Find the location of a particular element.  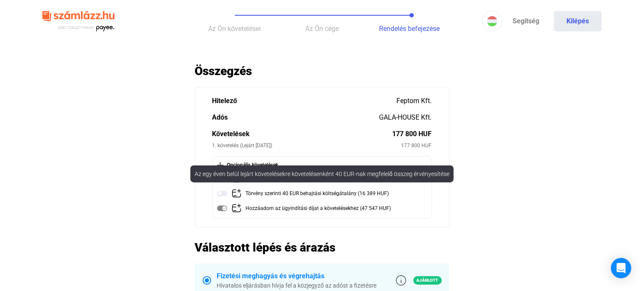

img: toggle-off is located at coordinates (222, 193).